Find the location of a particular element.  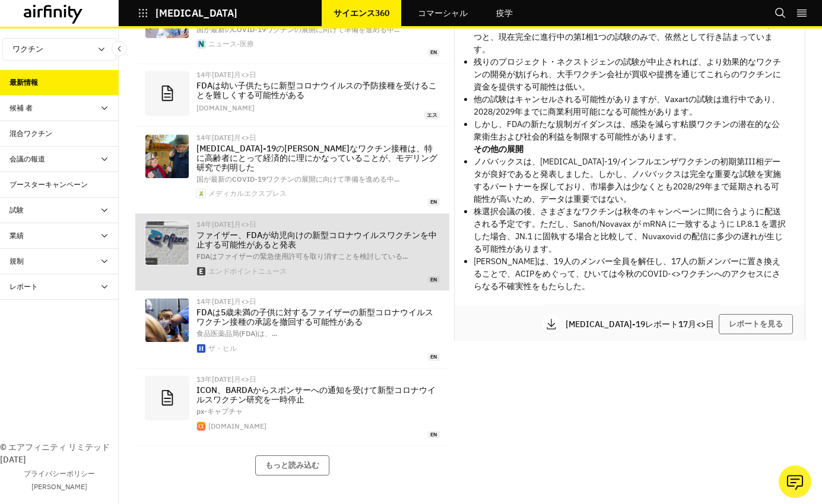

img: web-app-manifest-512x512.png is located at coordinates (201, 193).